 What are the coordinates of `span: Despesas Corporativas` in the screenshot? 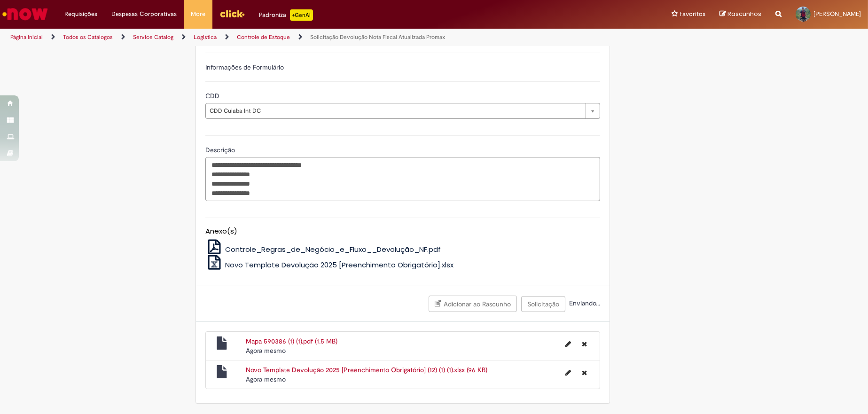 It's located at (144, 14).